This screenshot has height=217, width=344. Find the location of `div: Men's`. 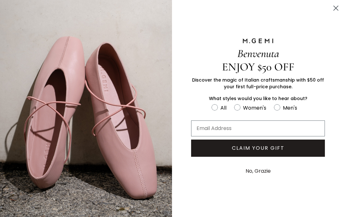

div: Men's is located at coordinates (290, 108).